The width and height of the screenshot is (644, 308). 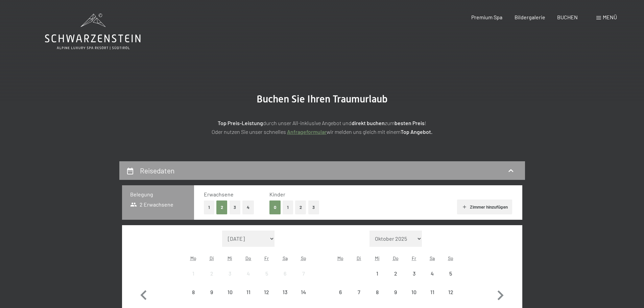 I want to click on span: BUCHEN, so click(x=567, y=17).